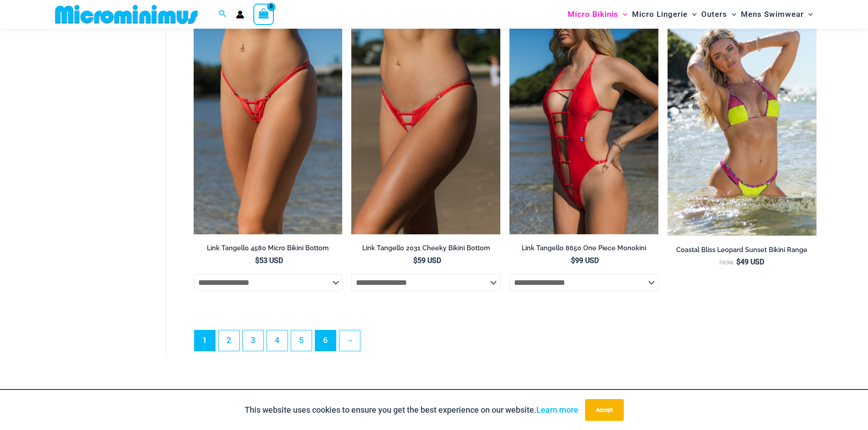 The height and width of the screenshot is (430, 868). What do you see at coordinates (584, 123) in the screenshot?
I see `a: Link Tangello 8650 One Piece Monokini 11Link Tangello 8650 One Piece Monokini 12Link Tangello 865...` at bounding box center [584, 123].